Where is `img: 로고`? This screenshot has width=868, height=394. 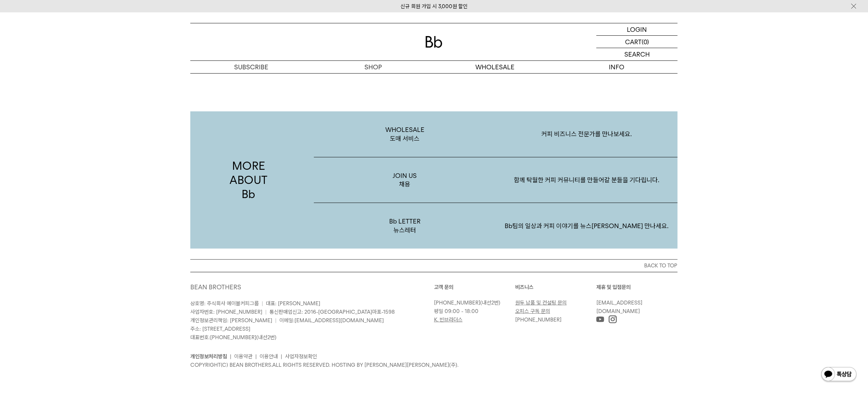 img: 로고 is located at coordinates (434, 42).